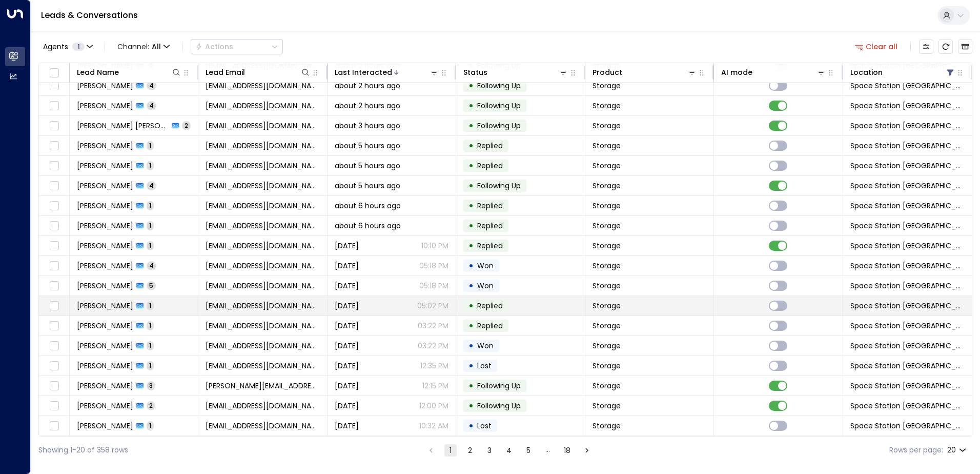 The image size is (980, 474). I want to click on span: Nadine Jillings, so click(105, 386).